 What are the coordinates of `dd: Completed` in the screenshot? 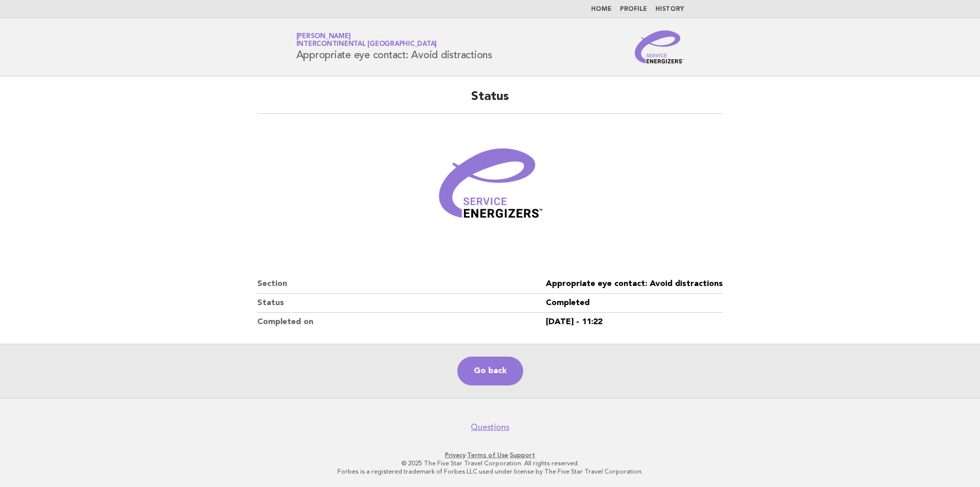 It's located at (635, 303).